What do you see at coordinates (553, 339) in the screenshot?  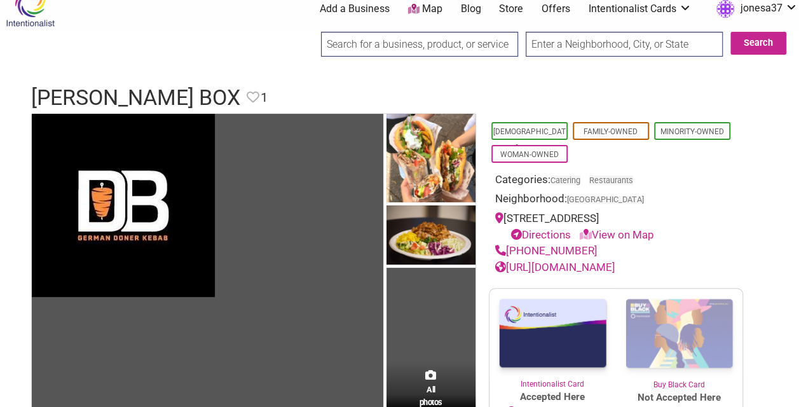 I see `a: Intentionalist Card` at bounding box center [553, 339].